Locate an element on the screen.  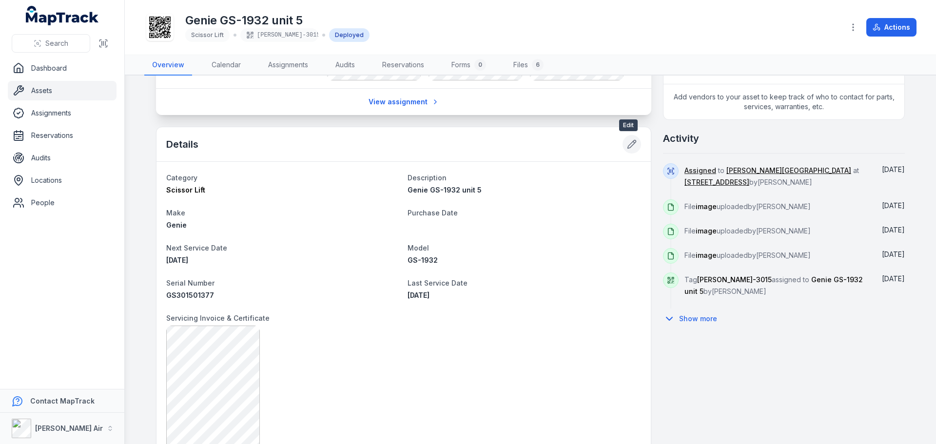
a: Overview is located at coordinates (168, 65).